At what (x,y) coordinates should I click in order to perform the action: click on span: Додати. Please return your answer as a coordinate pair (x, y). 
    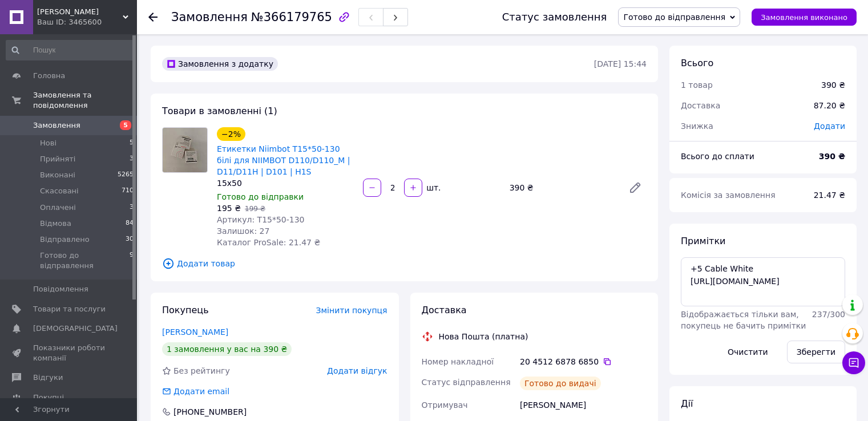
    Looking at the image, I should click on (829, 126).